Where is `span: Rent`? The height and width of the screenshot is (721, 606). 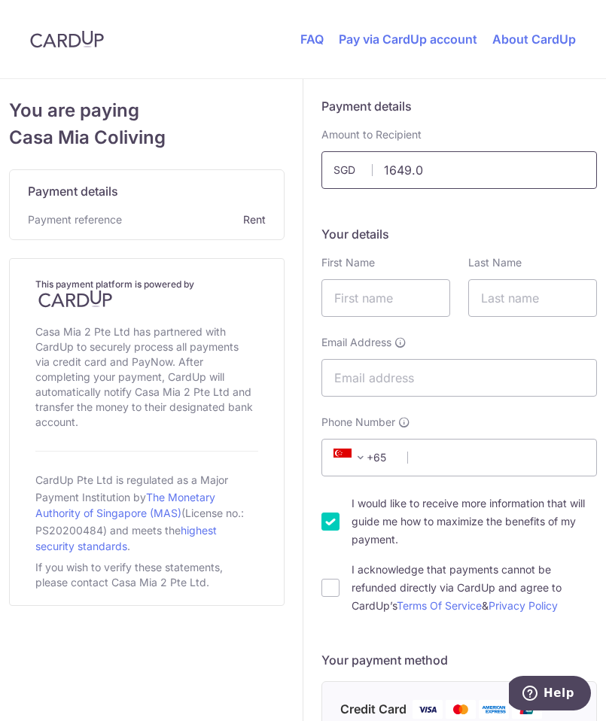
span: Rent is located at coordinates (196, 220).